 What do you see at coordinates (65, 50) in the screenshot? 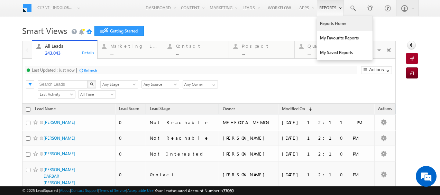
I see `a: All Leads243,043Details` at bounding box center [65, 50].